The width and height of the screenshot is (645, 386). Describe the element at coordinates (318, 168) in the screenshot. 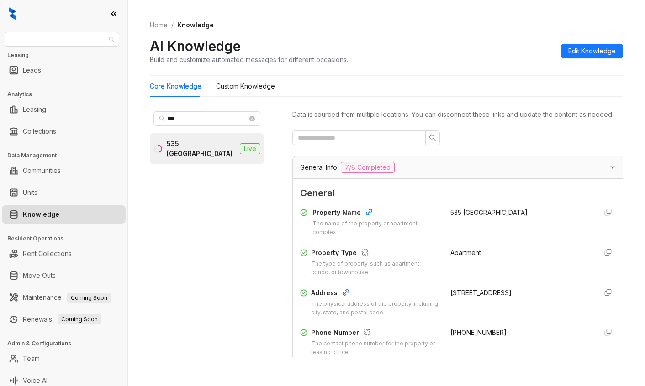

I see `span: General Info` at that location.